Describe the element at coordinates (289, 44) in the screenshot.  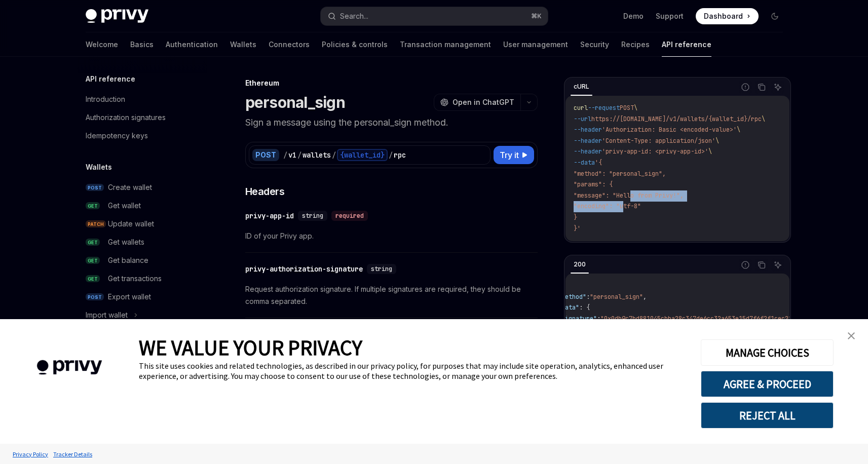
I see `a: Connectors` at that location.